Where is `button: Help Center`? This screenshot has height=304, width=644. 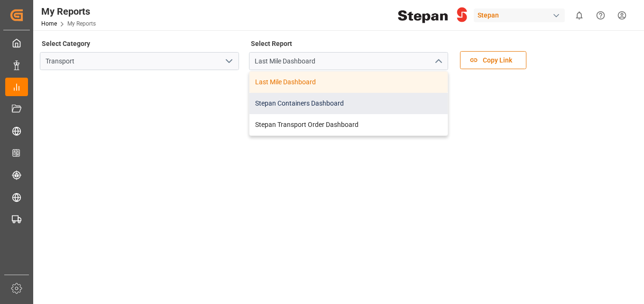 button: Help Center is located at coordinates (600, 15).